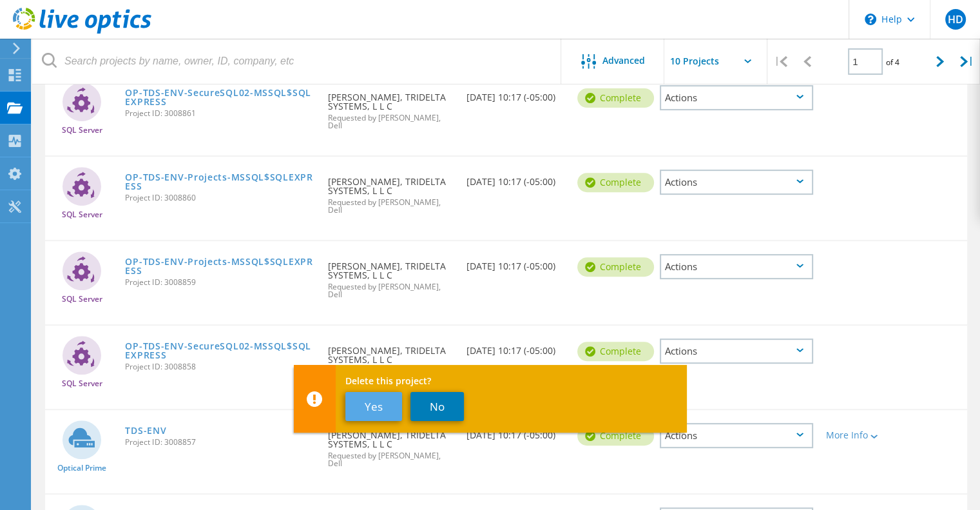  I want to click on span: Project ID: 3008859, so click(220, 283).